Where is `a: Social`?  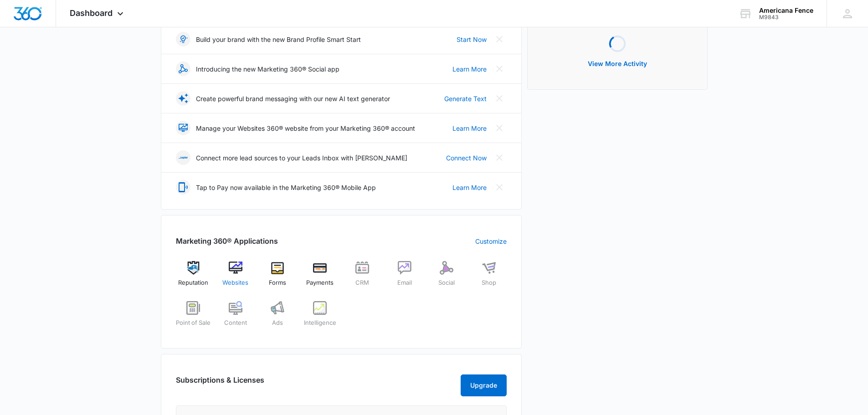
a: Social is located at coordinates (447, 277).